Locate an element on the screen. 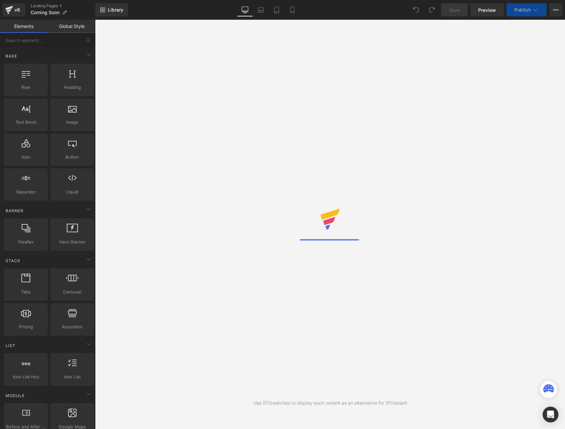 This screenshot has height=429, width=565. span: Heading is located at coordinates (72, 87).